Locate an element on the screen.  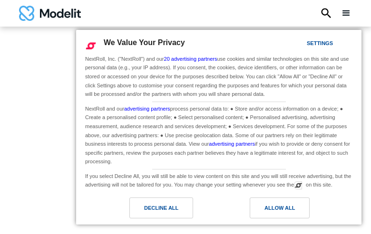
div: If you select Decline All, you will still be able to view content on this site and you will still... is located at coordinates (219, 180).